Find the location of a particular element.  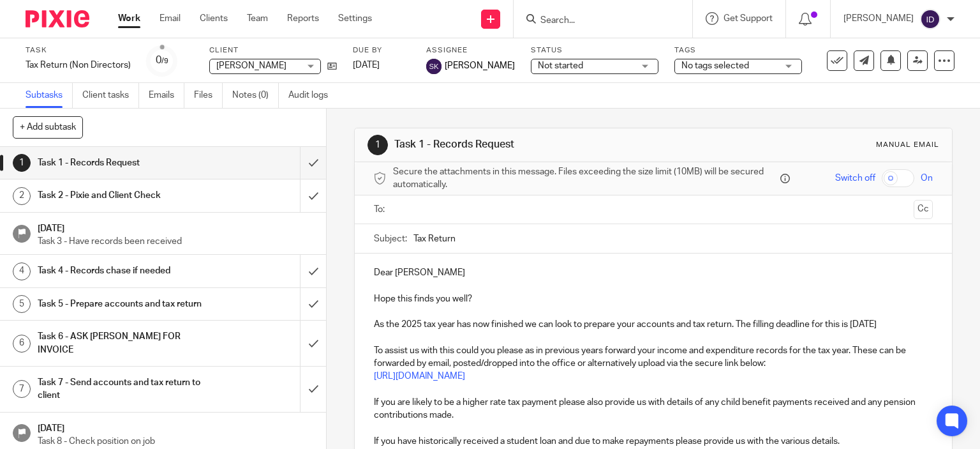

span: Get Support is located at coordinates (748, 19).